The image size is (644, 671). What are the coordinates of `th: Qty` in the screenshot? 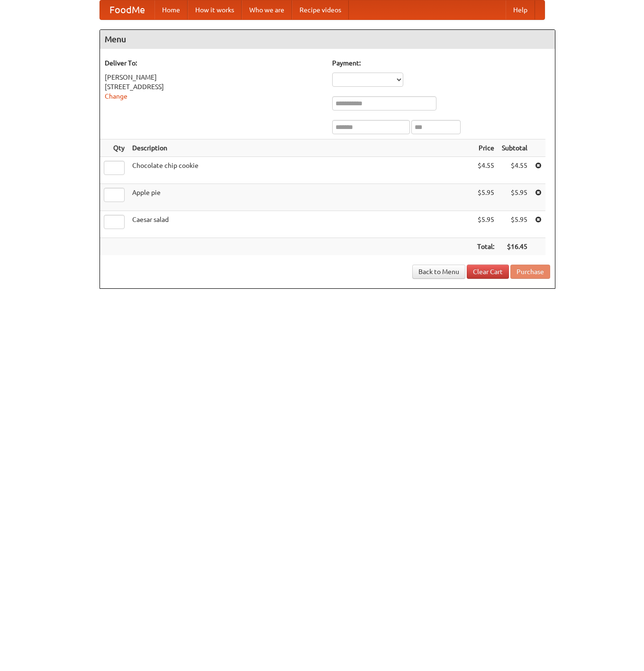 It's located at (114, 148).